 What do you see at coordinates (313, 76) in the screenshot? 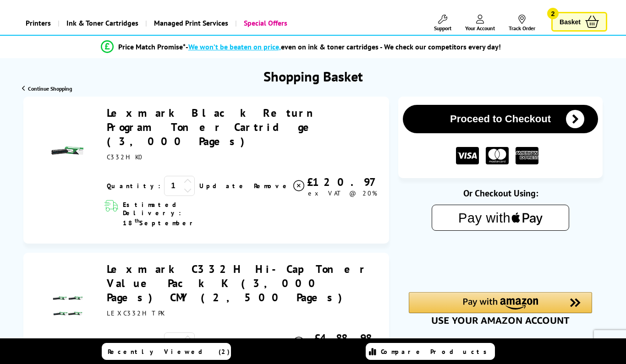
I see `h1: Shopping Basket` at bounding box center [313, 76].